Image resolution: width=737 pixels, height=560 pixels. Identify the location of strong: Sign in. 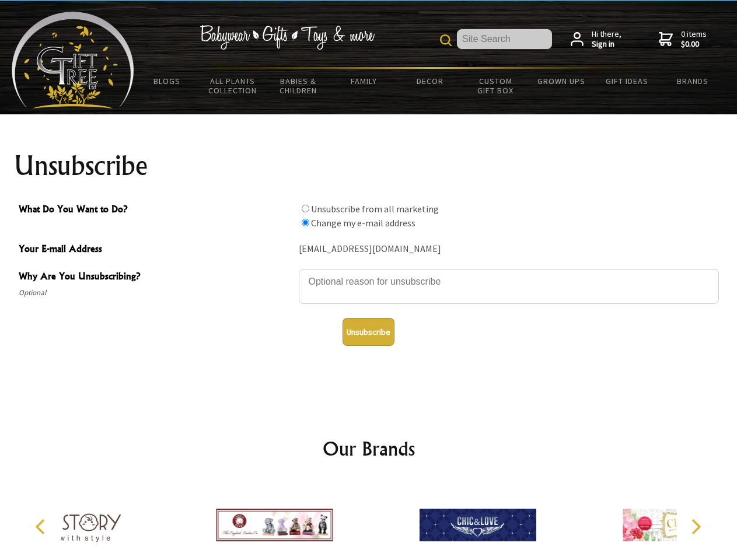
(607, 45).